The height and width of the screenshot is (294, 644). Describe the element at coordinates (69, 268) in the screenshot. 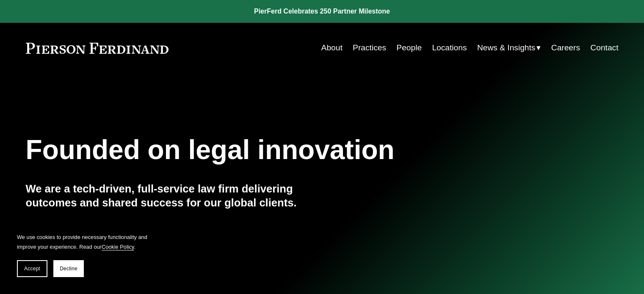

I see `span: Decline` at that location.